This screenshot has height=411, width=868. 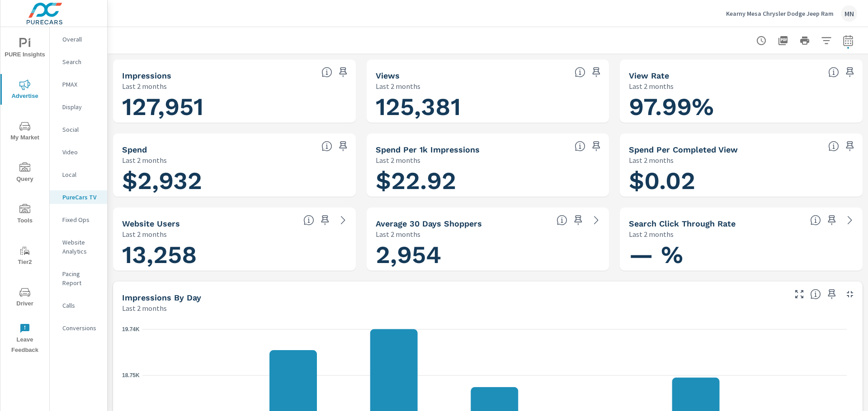 I want to click on p: PMAX, so click(x=81, y=85).